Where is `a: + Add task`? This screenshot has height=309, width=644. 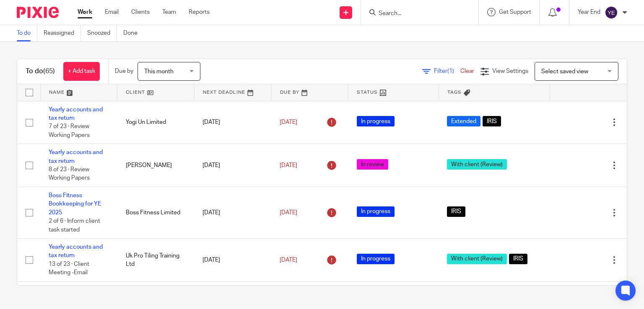 a: + Add task is located at coordinates (81, 71).